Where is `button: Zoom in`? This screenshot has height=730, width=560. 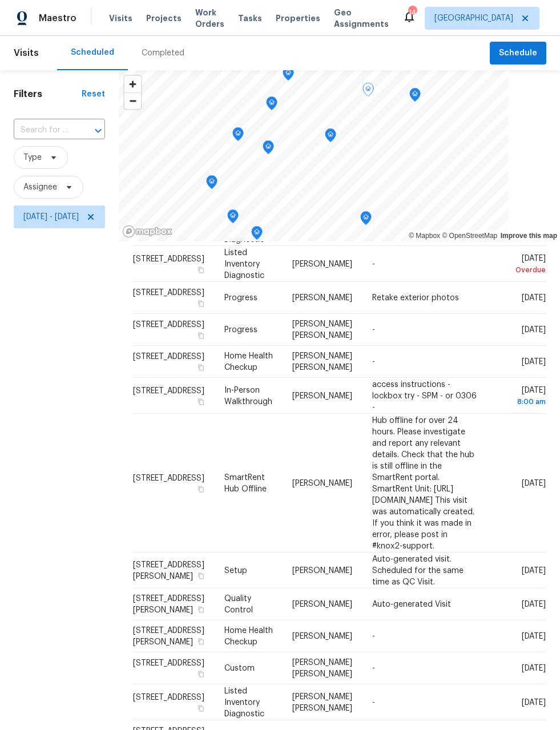 button: Zoom in is located at coordinates (132, 84).